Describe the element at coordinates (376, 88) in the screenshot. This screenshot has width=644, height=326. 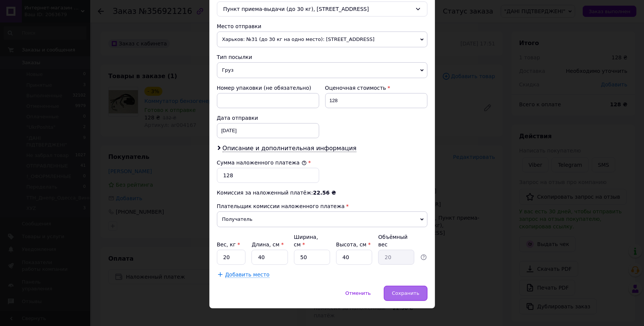
I see `div: Оценочная стоимость` at that location.